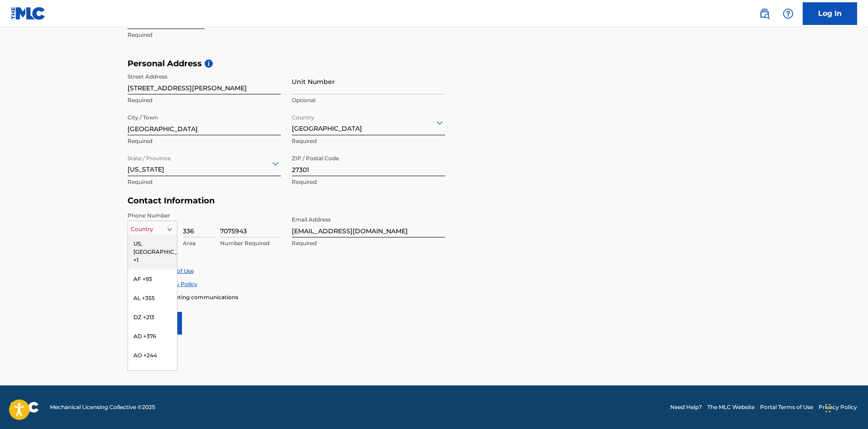 The width and height of the screenshot is (868, 429). What do you see at coordinates (765, 13) in the screenshot?
I see `a: Public Search` at bounding box center [765, 13].